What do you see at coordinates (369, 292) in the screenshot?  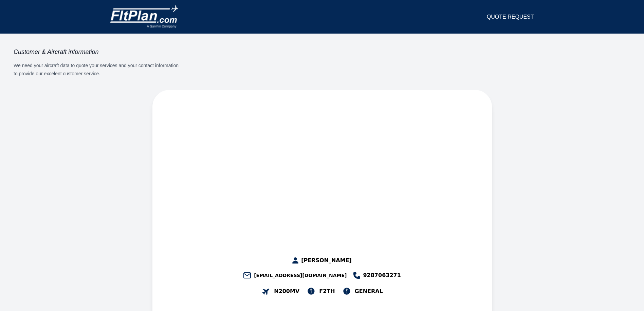 I see `span: GENERAL` at bounding box center [369, 292].